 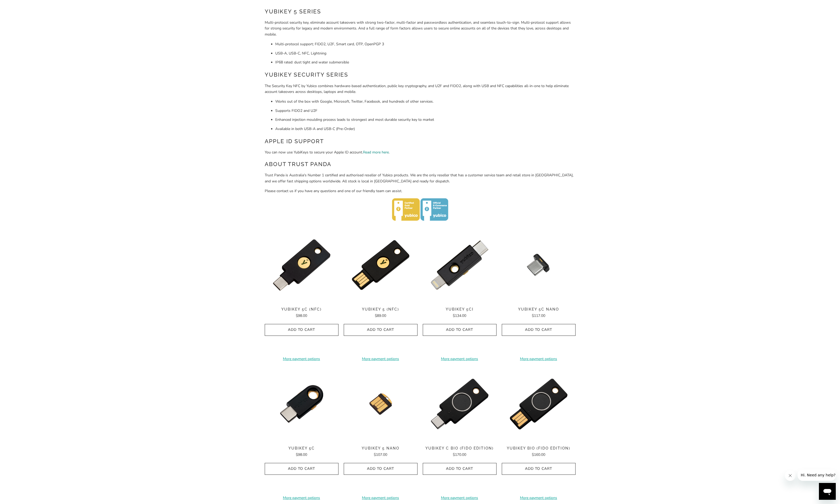 What do you see at coordinates (459, 265) in the screenshot?
I see `img: YubiKey 5Ci - Trust Panda` at bounding box center [459, 265].